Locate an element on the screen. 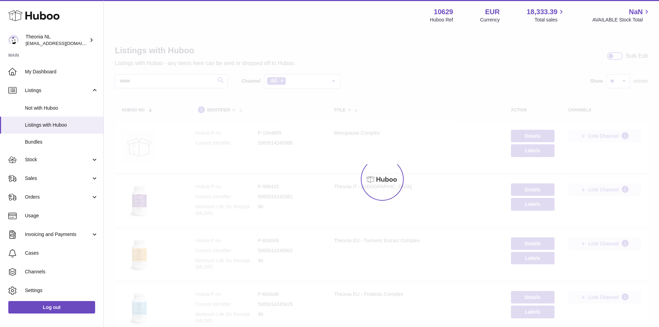 The width and height of the screenshot is (659, 327). span: My Dashboard is located at coordinates (62, 72).